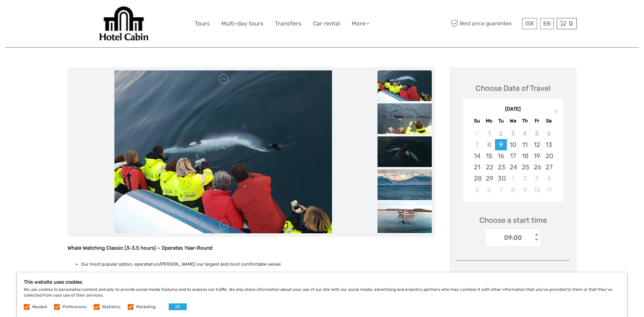 The height and width of the screenshot is (317, 644). Describe the element at coordinates (489, 156) in the screenshot. I see `div: Choose Monday, September 15th, 2025` at that location.